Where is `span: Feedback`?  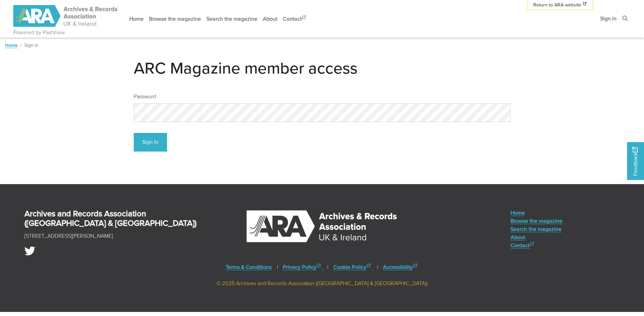
span: Feedback is located at coordinates (635, 162).